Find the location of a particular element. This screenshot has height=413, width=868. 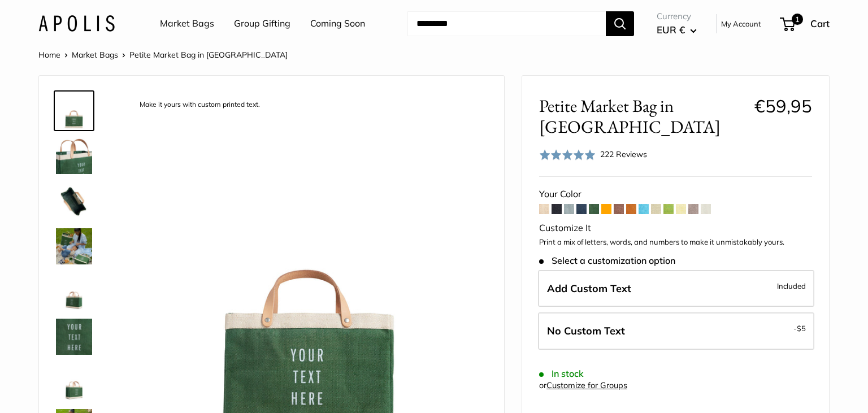

a: Coming Soon is located at coordinates (338, 24).